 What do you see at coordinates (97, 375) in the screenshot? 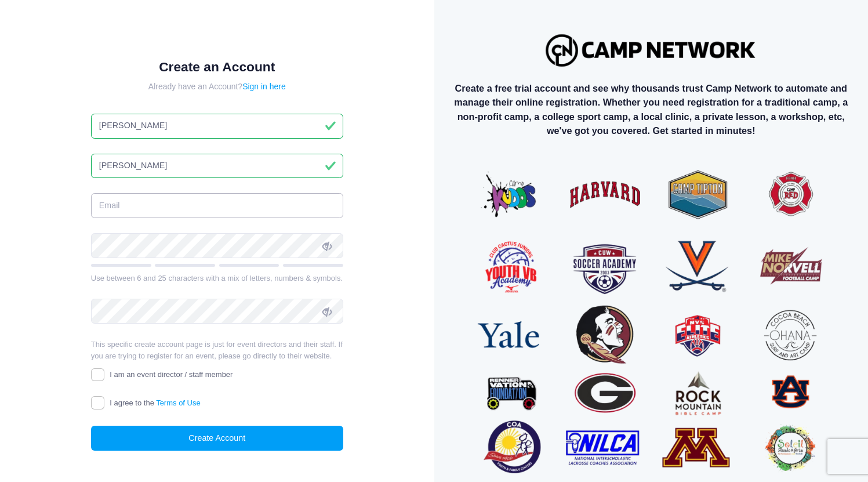
I see `input: I am an event director / staff member` at bounding box center [97, 375].